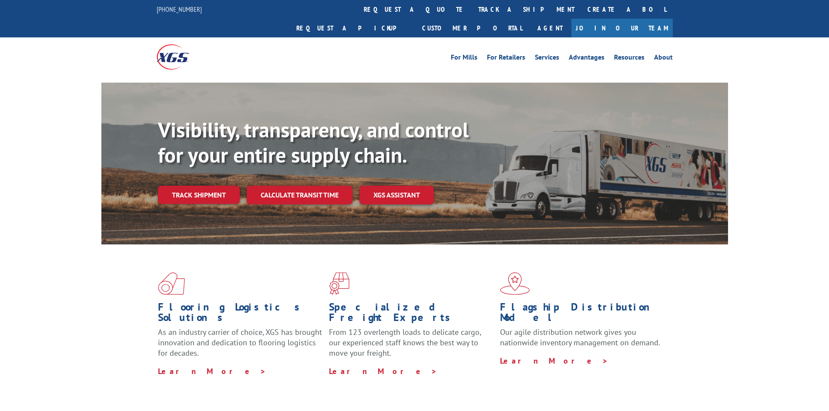 Image resolution: width=829 pixels, height=411 pixels. Describe the element at coordinates (550, 28) in the screenshot. I see `a: Agent` at that location.